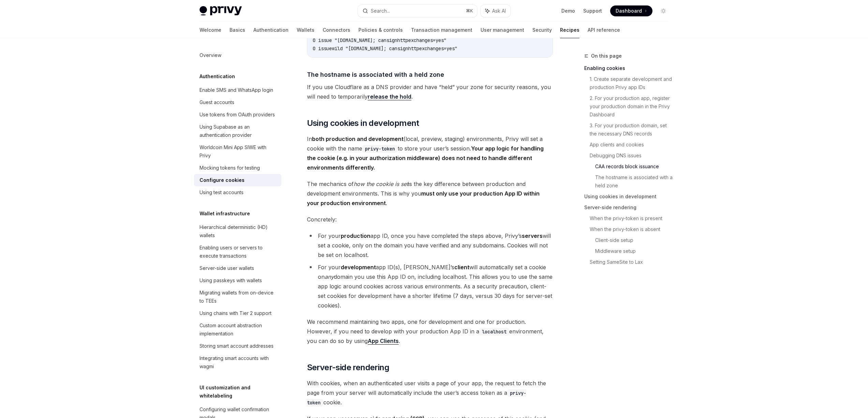 The height and width of the screenshot is (418, 868). Describe the element at coordinates (237, 330) in the screenshot. I see `a: Custom account abstraction implementation` at that location.